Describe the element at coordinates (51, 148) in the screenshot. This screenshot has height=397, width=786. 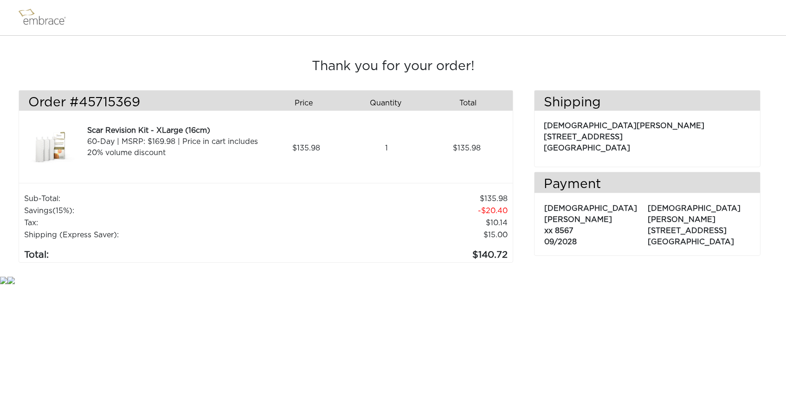
I see `img: 3dfb6d7a-8da9-11e7-b605-02e45ca4b85b.jpeg` at that location.